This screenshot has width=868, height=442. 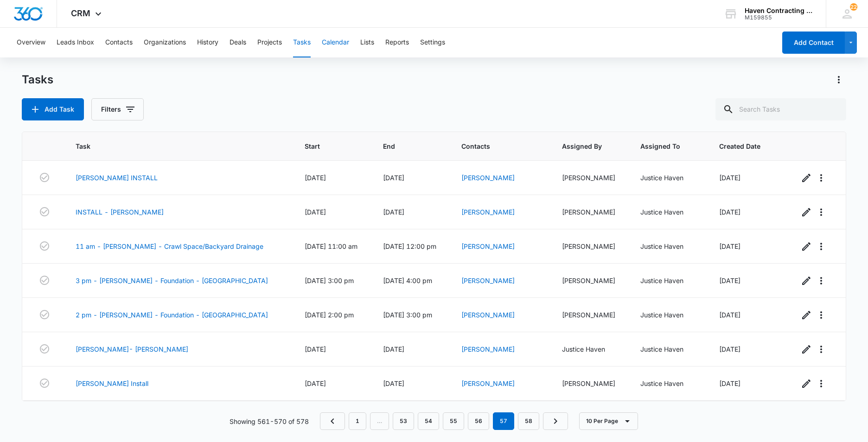 What do you see at coordinates (208, 43) in the screenshot?
I see `button: History` at bounding box center [208, 43].